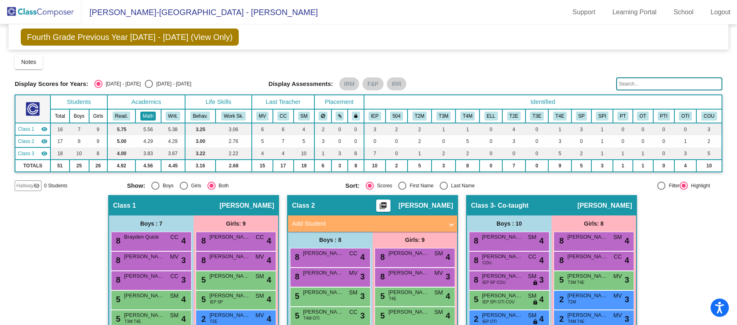 The image size is (737, 325). Describe the element at coordinates (98, 166) in the screenshot. I see `td: 26` at that location.